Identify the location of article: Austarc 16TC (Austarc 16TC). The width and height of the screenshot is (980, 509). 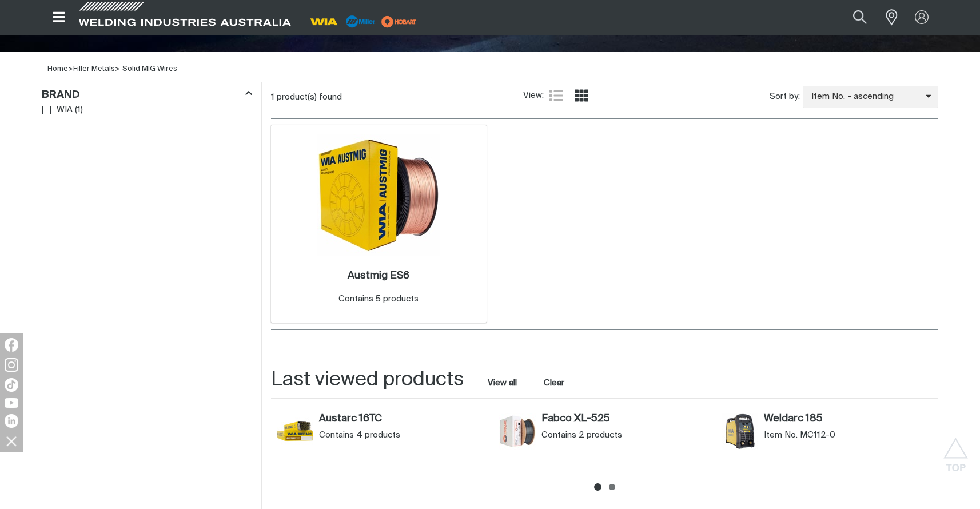
(382, 435).